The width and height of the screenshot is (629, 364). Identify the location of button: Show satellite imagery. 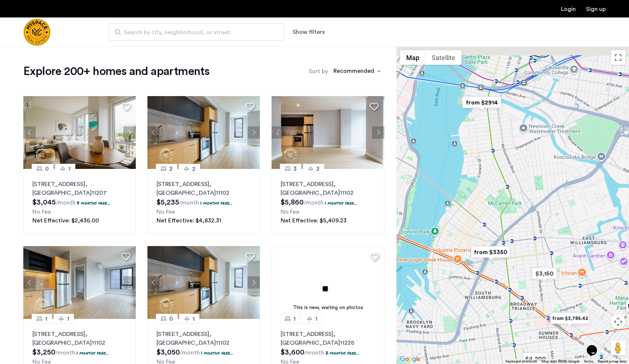
(443, 57).